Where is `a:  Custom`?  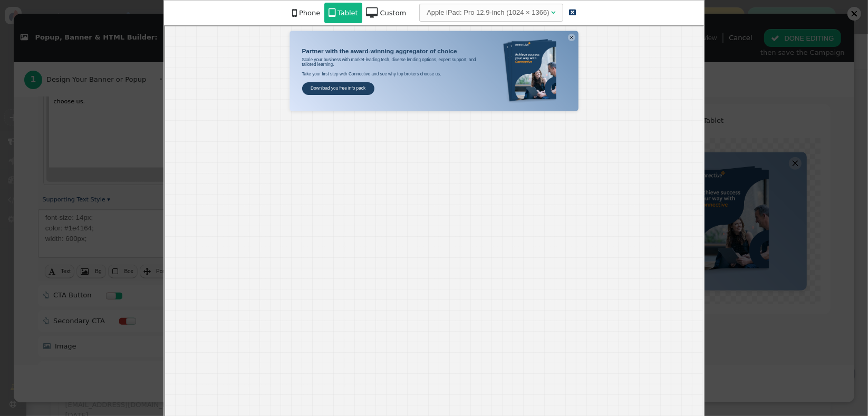
a:  Custom is located at coordinates (386, 13).